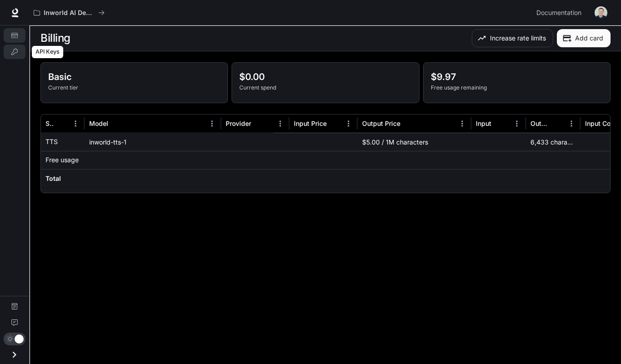 This screenshot has width=621, height=364. I want to click on a: API Keys, so click(15, 52).